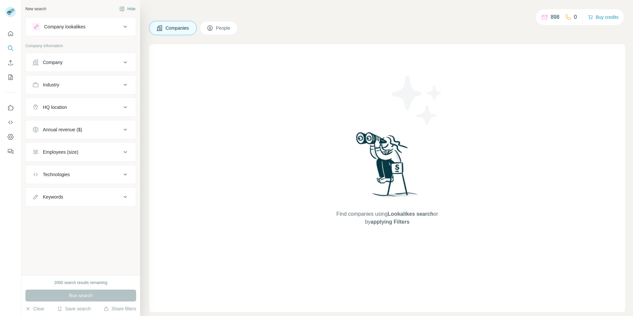 The width and height of the screenshot is (633, 316). I want to click on button: Company lookalikes, so click(81, 27).